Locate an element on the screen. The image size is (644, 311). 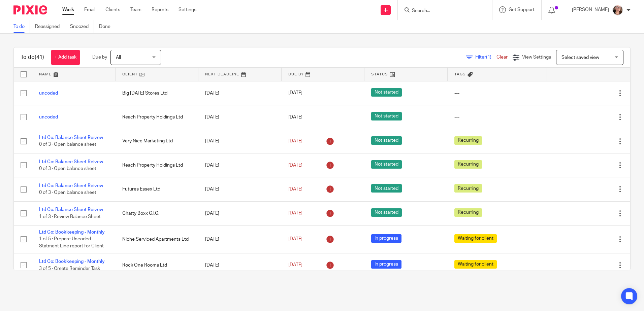
img: Pixie is located at coordinates (30, 10).